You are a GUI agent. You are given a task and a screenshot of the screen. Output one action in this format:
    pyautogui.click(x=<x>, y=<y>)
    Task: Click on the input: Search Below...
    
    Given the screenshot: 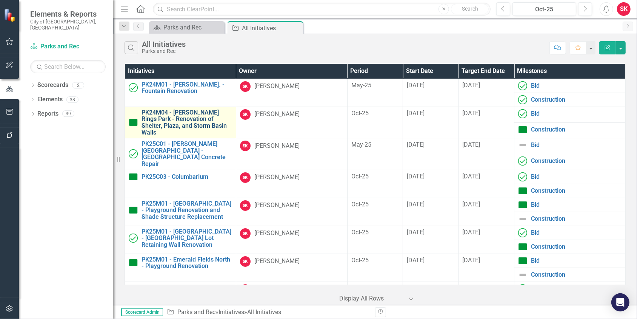 What is the action you would take?
    pyautogui.click(x=68, y=66)
    